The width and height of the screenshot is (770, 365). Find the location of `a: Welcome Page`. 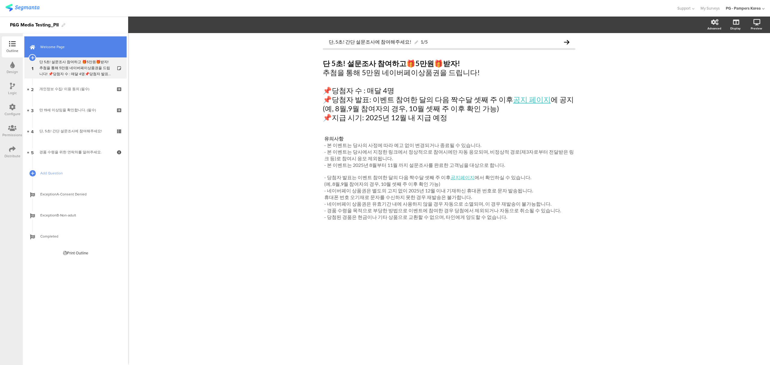

a: Welcome Page is located at coordinates (75, 47).